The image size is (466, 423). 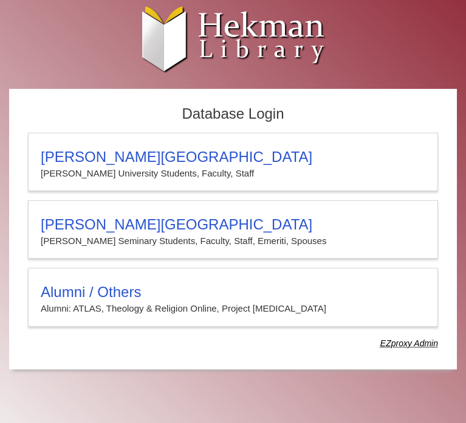 What do you see at coordinates (233, 292) in the screenshot?
I see `h3: Alumni / Others` at bounding box center [233, 292].